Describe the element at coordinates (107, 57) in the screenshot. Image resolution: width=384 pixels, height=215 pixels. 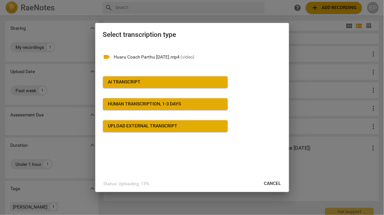
I see `span: videocam` at that location.